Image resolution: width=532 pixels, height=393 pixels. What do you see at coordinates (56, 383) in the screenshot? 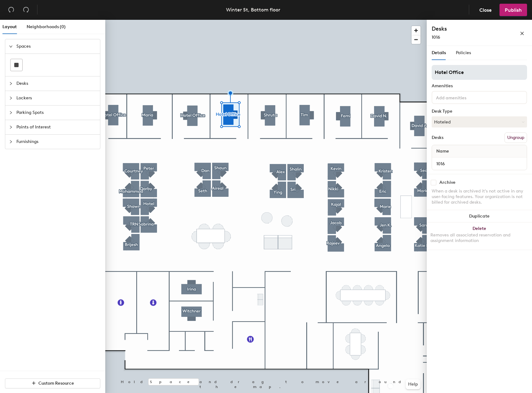
I see `span: Custom Resource` at bounding box center [56, 383].